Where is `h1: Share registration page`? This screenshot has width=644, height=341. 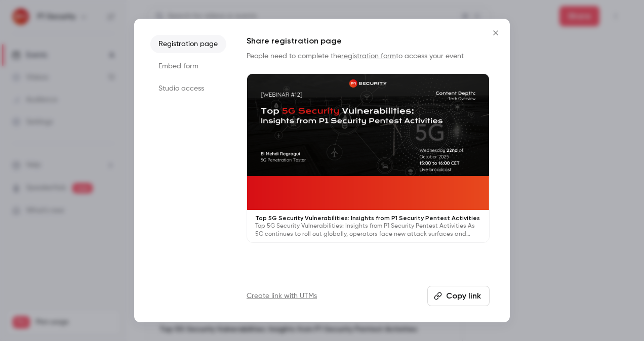 h1: Share registration page is located at coordinates (368, 41).